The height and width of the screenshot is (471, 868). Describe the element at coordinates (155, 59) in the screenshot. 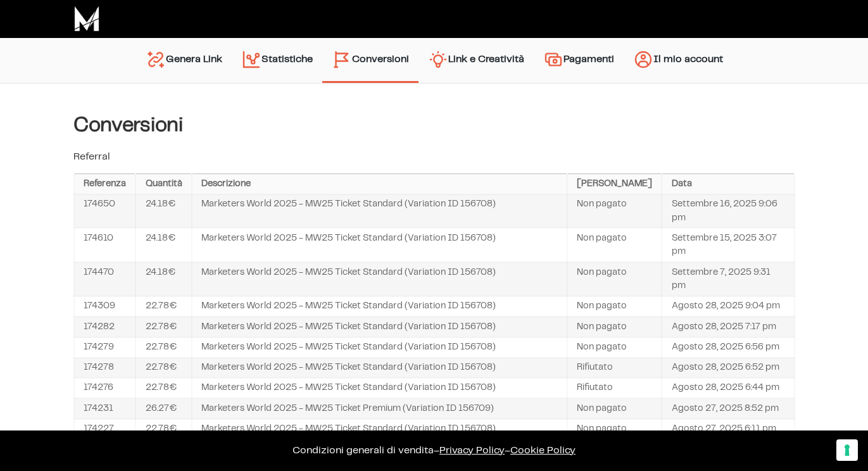

I see `img: generate-link.svg` at that location.